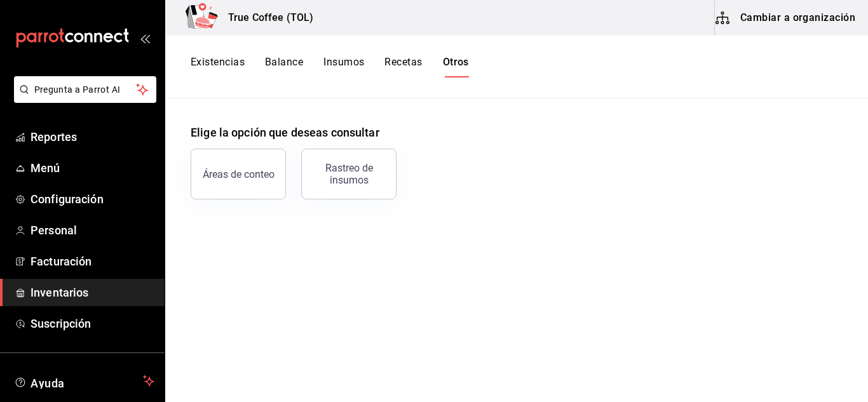  What do you see at coordinates (218, 67) in the screenshot?
I see `button: Existencias` at bounding box center [218, 67].